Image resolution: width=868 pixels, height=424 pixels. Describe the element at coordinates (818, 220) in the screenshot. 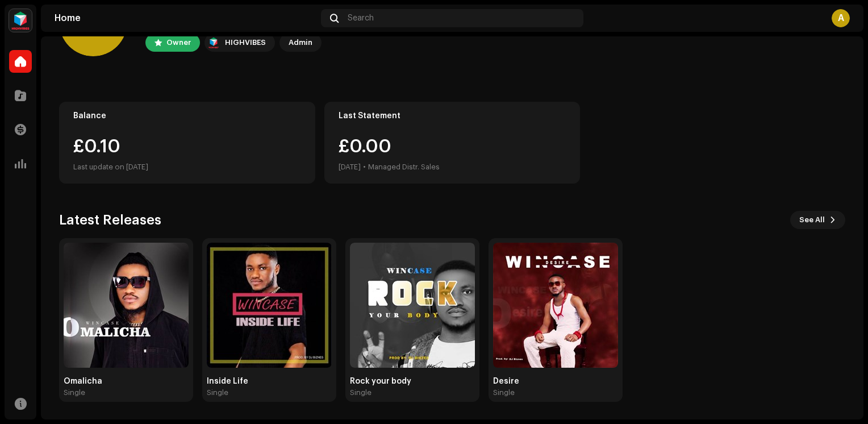

I see `button: See All` at that location.